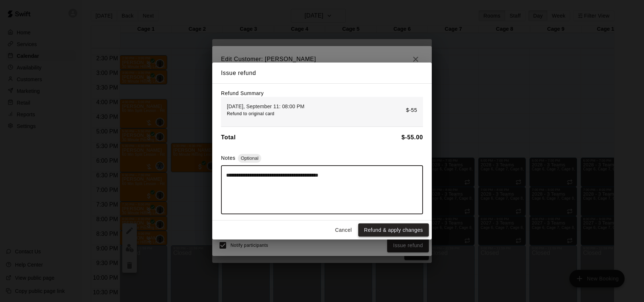  Describe the element at coordinates (242, 93) in the screenshot. I see `label: Refund Summary` at that location.